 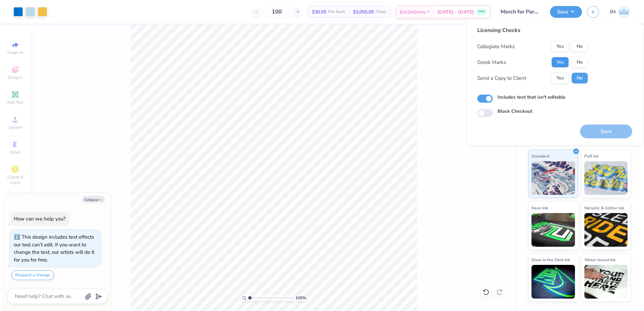 What do you see at coordinates (600, 259) in the screenshot?
I see `span: Water based Ink` at bounding box center [600, 259].